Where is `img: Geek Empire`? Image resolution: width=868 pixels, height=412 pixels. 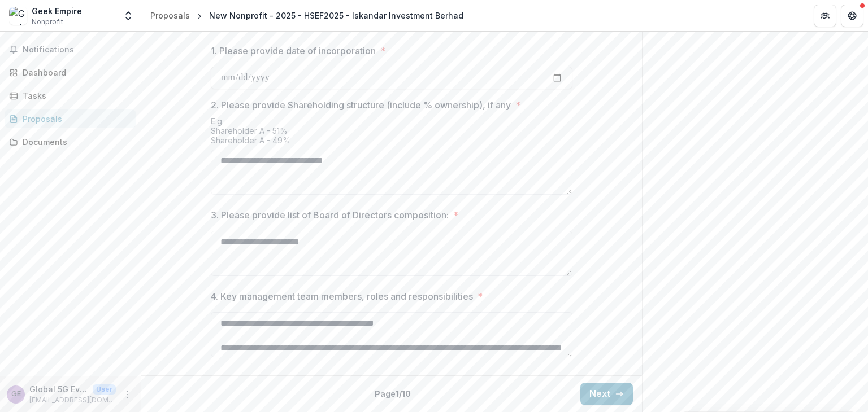
img: Geek Empire is located at coordinates (18, 16).